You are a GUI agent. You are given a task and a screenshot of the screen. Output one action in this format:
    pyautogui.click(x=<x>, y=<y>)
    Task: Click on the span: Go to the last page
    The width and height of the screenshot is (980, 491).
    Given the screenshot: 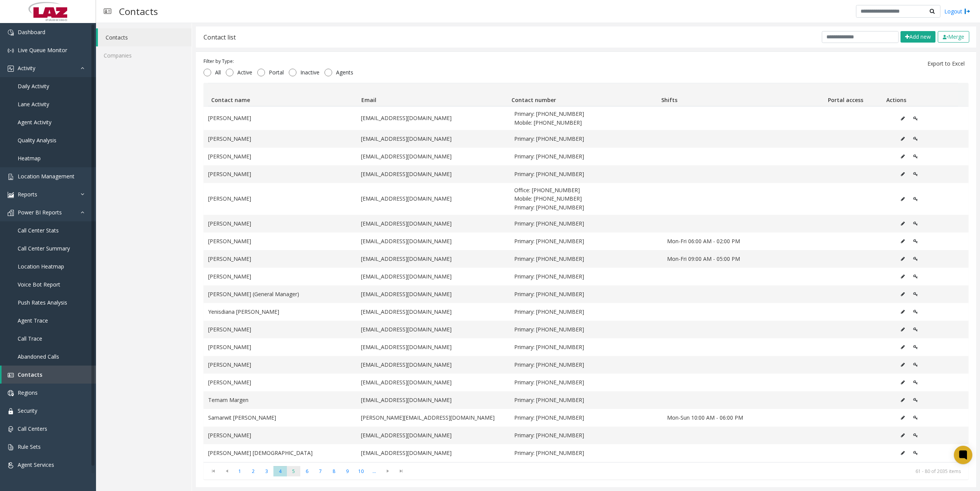 What is the action you would take?
    pyautogui.click(x=401, y=471)
    